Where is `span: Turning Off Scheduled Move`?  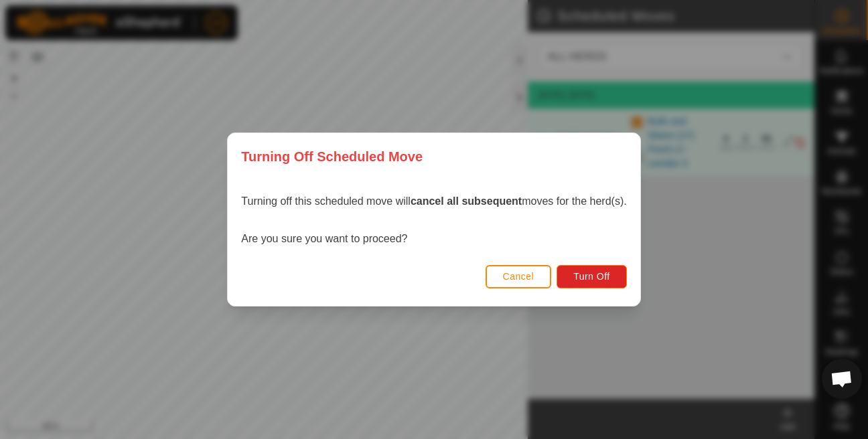 span: Turning Off Scheduled Move is located at coordinates (331, 156).